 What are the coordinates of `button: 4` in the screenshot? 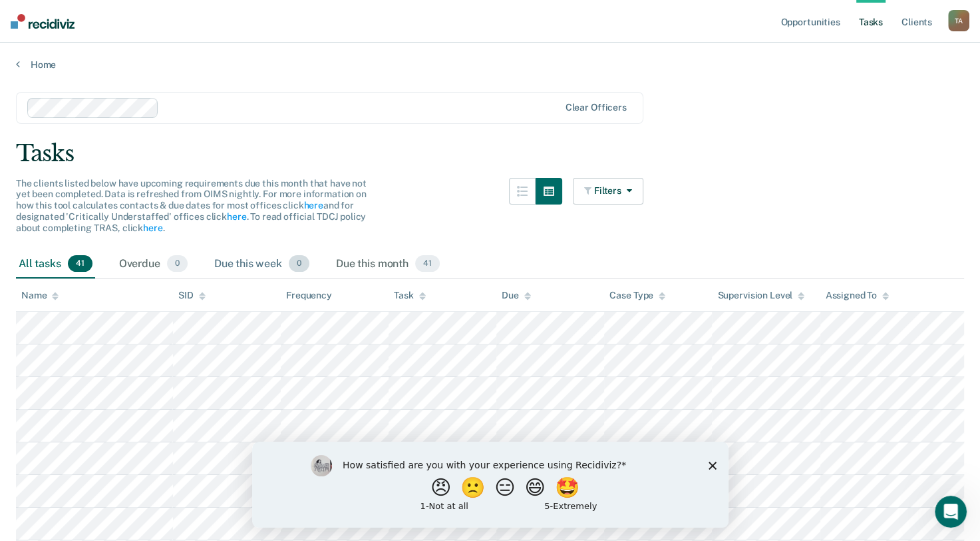 It's located at (284, 46).